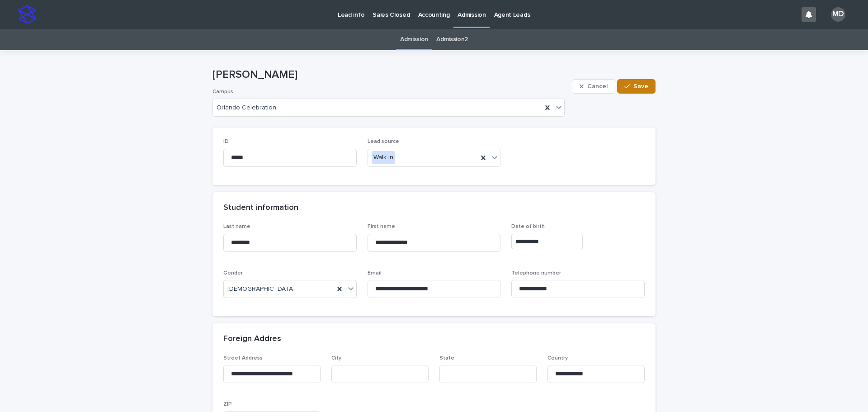 This screenshot has width=868, height=412. Describe the element at coordinates (243, 358) in the screenshot. I see `span: Street Address` at that location.